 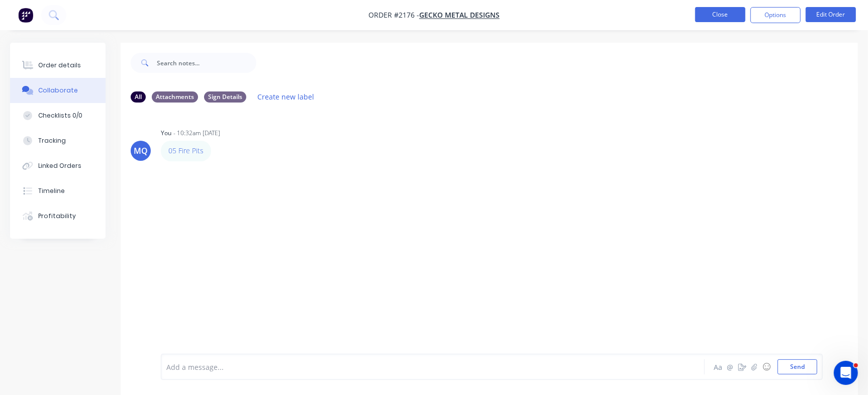 What do you see at coordinates (60, 115) in the screenshot?
I see `div: Checklists 0/0` at bounding box center [60, 115].